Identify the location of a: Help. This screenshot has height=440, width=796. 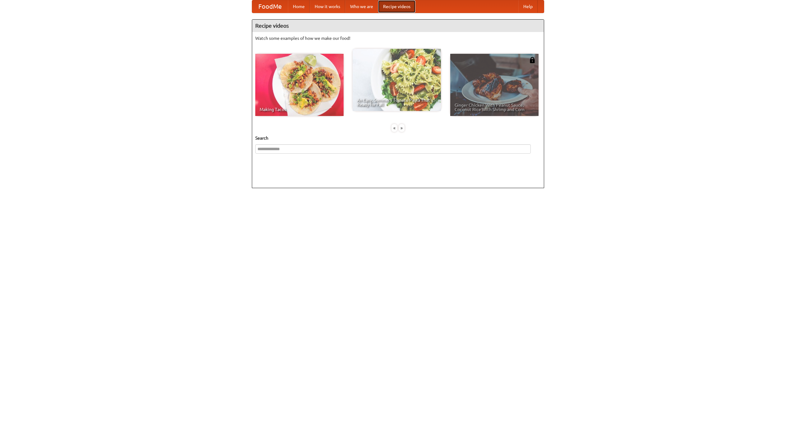
(528, 7).